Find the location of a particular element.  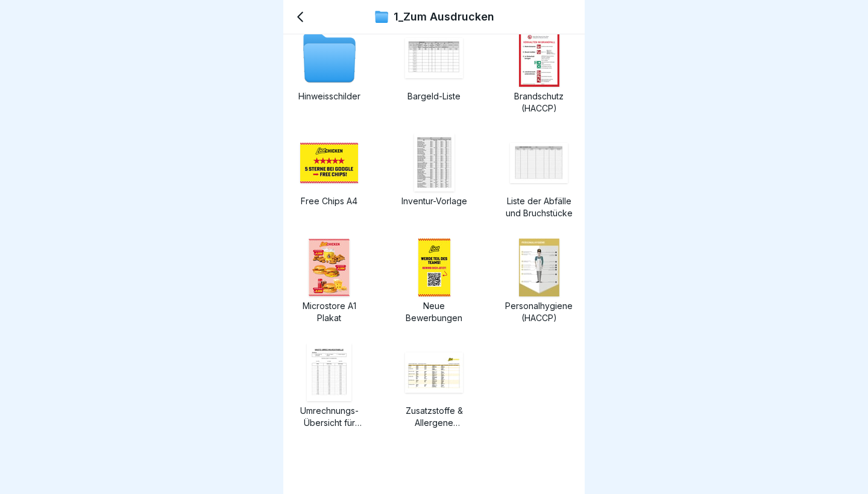

a: image thumbnailInventur-Vorlage is located at coordinates (434, 177).